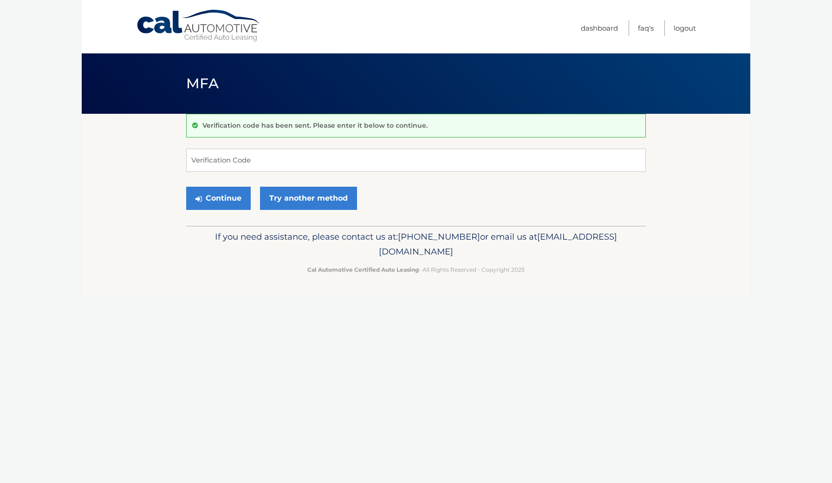 This screenshot has width=832, height=483. I want to click on p: - All Rights Reserved - Copyright 2025, so click(416, 269).